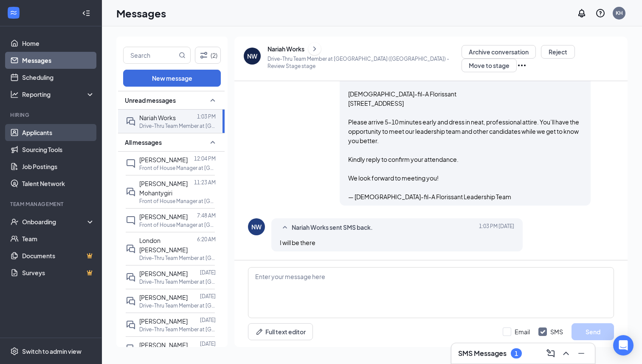  What do you see at coordinates (206, 215) in the screenshot?
I see `p: 7:48 AM` at bounding box center [206, 215].